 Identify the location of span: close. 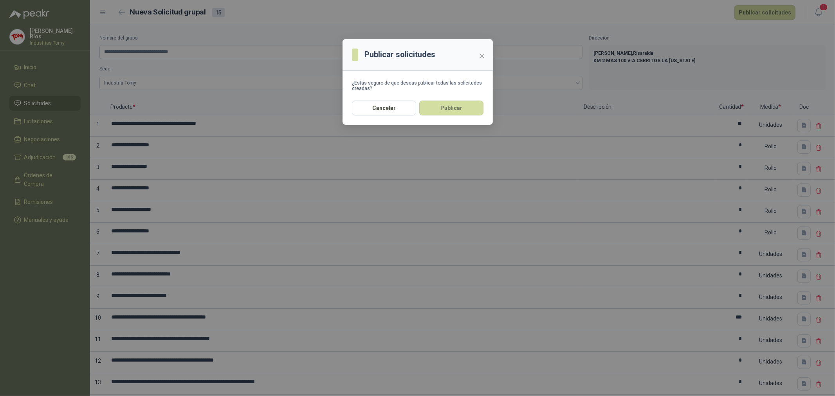
(482, 56).